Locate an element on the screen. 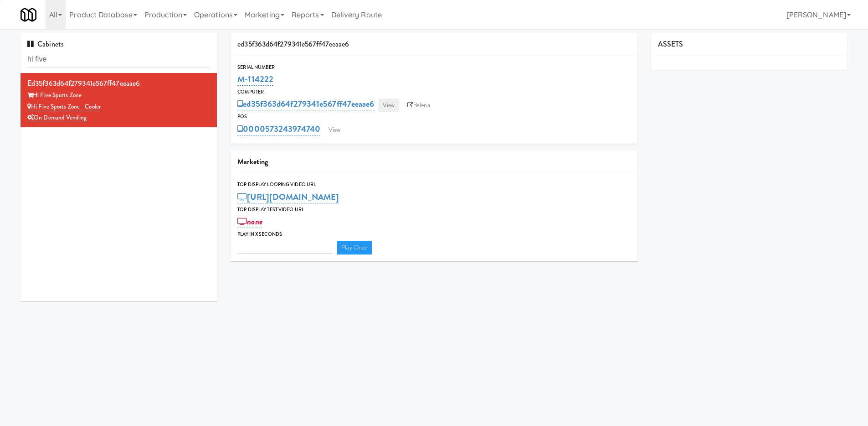 The width and height of the screenshot is (868, 426). a: none is located at coordinates (249, 221).